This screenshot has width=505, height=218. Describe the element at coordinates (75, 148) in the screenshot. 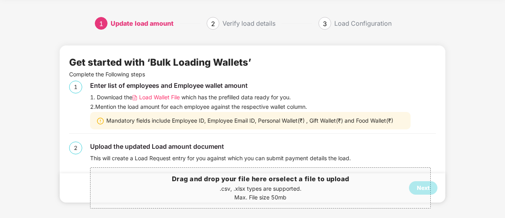

I see `div: 2` at that location.